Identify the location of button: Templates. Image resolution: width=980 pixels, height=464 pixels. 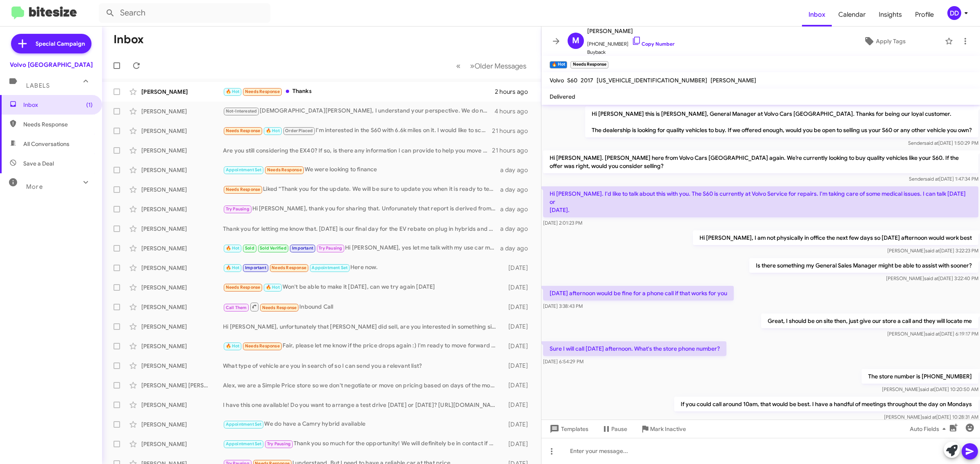
(568, 429).